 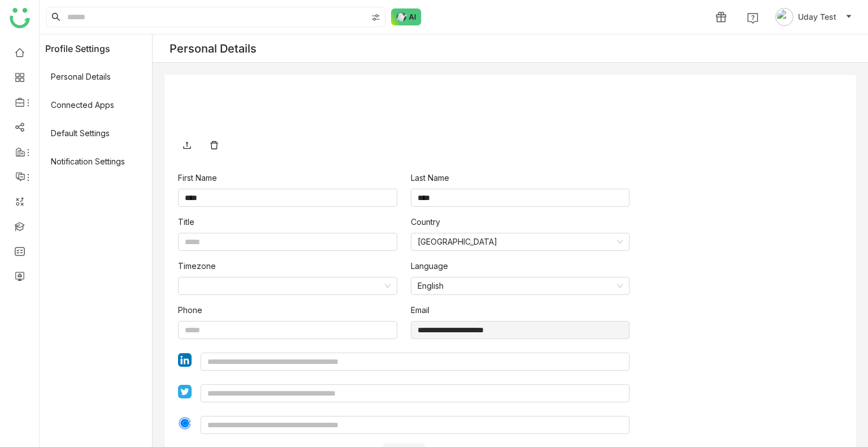 What do you see at coordinates (96, 77) in the screenshot?
I see `span: Personal Details` at bounding box center [96, 77].